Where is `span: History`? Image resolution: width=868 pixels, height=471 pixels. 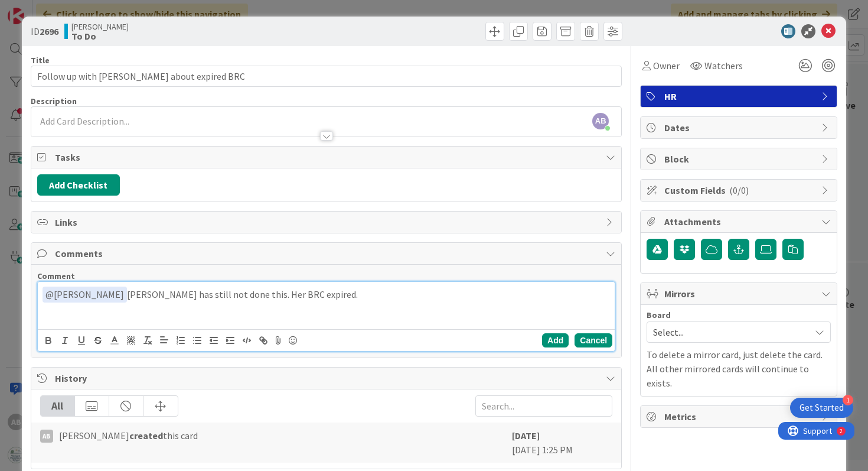 span: History is located at coordinates (328, 378).